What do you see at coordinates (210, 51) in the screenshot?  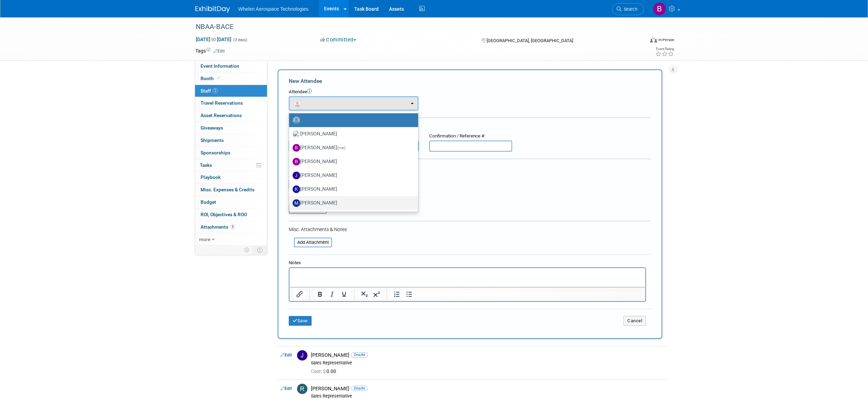 I see `td: Tags` at bounding box center [210, 51].